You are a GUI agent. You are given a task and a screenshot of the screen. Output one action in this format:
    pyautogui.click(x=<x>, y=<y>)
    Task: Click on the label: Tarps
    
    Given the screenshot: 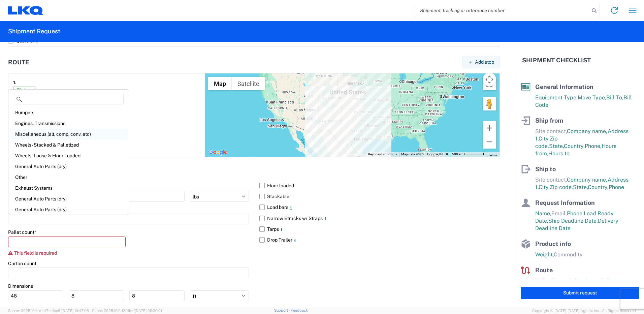 What is the action you would take?
    pyautogui.click(x=379, y=229)
    